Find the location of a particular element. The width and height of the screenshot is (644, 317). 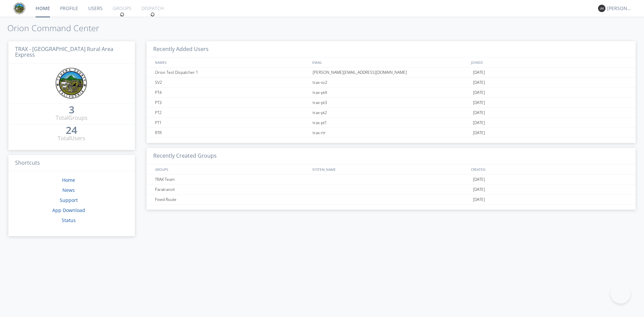

div: NAMES is located at coordinates (231, 62).